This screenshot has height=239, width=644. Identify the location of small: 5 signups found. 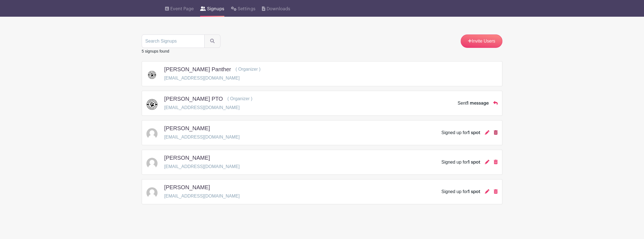
(155, 51).